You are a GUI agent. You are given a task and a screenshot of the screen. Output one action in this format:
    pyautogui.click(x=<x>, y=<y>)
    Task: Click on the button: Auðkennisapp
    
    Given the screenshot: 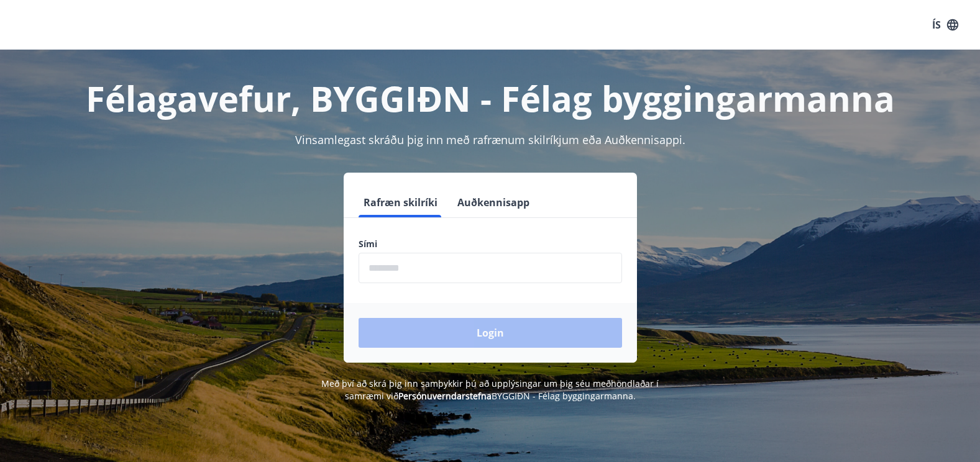 What is the action you would take?
    pyautogui.click(x=493, y=202)
    